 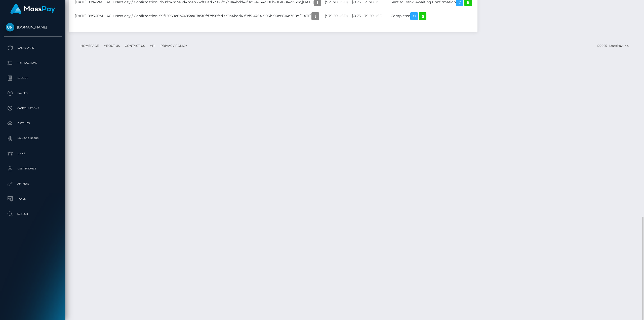 What do you see at coordinates (33, 139) in the screenshot?
I see `a: Manage Users` at bounding box center [33, 139].